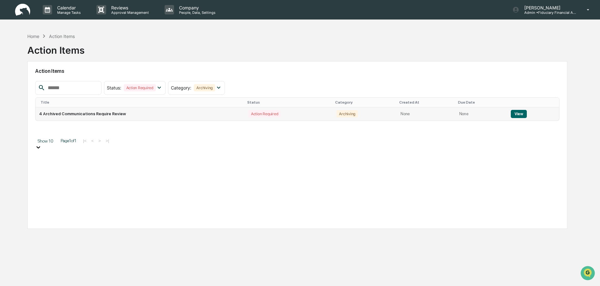  What do you see at coordinates (114, 88) in the screenshot?
I see `span: Status :` at bounding box center [114, 88].